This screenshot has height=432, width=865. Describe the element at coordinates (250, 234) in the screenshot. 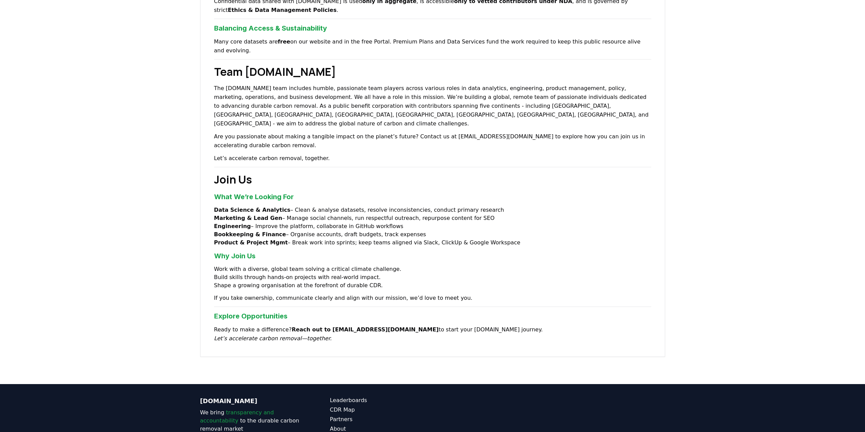

I see `strong: Bookkeeping & Finance` at that location.